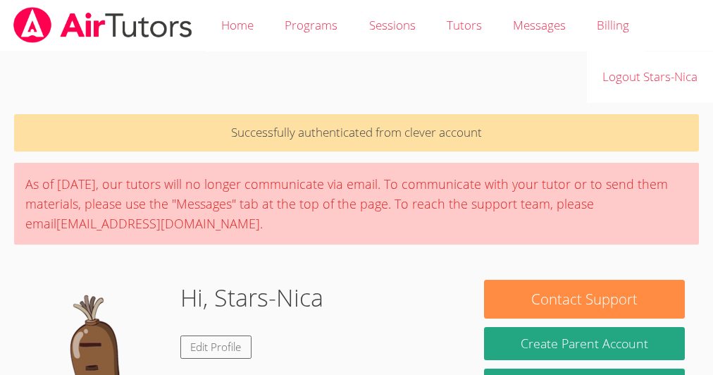 The image size is (713, 375). I want to click on img: airtutors_banner-c4298cdbf04f3fff15de1276eac7730deb9818008684d7c2e4769d2f7ddbe033.png, so click(103, 25).